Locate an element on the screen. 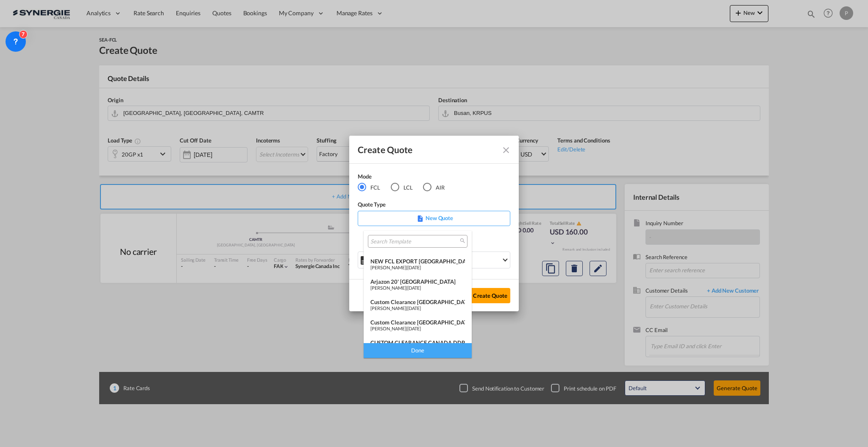 This screenshot has height=447, width=868. input: Search Template is located at coordinates (414, 242).